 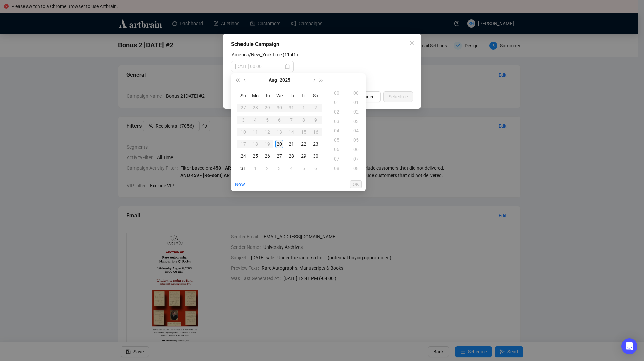 What do you see at coordinates (292, 132) in the screenshot?
I see `td: 2025-08-14` at bounding box center [292, 132].